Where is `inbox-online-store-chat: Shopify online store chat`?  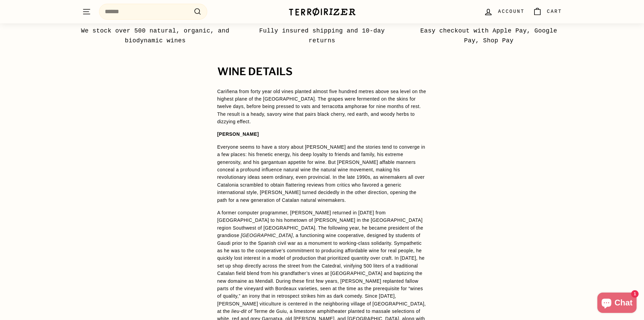
inbox-online-store-chat: Shopify online store chat is located at coordinates (617, 303).